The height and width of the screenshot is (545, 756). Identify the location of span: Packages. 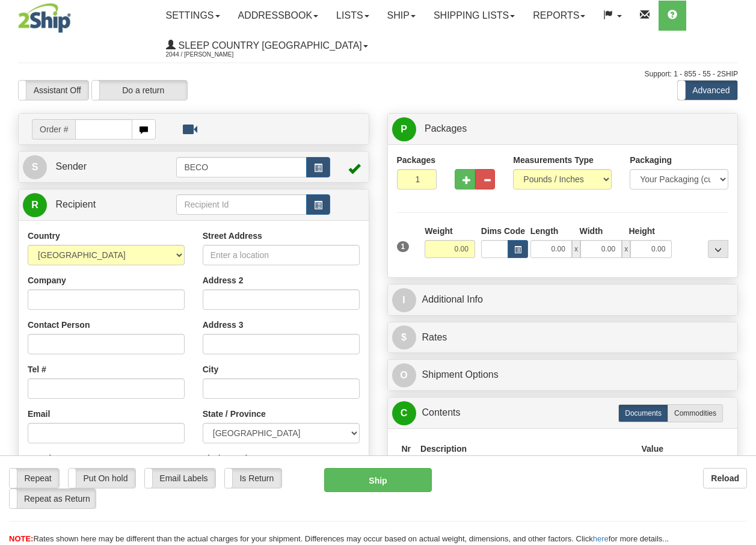
(445, 128).